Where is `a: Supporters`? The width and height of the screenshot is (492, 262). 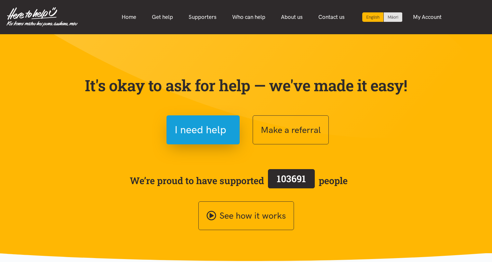 a: Supporters is located at coordinates (203, 17).